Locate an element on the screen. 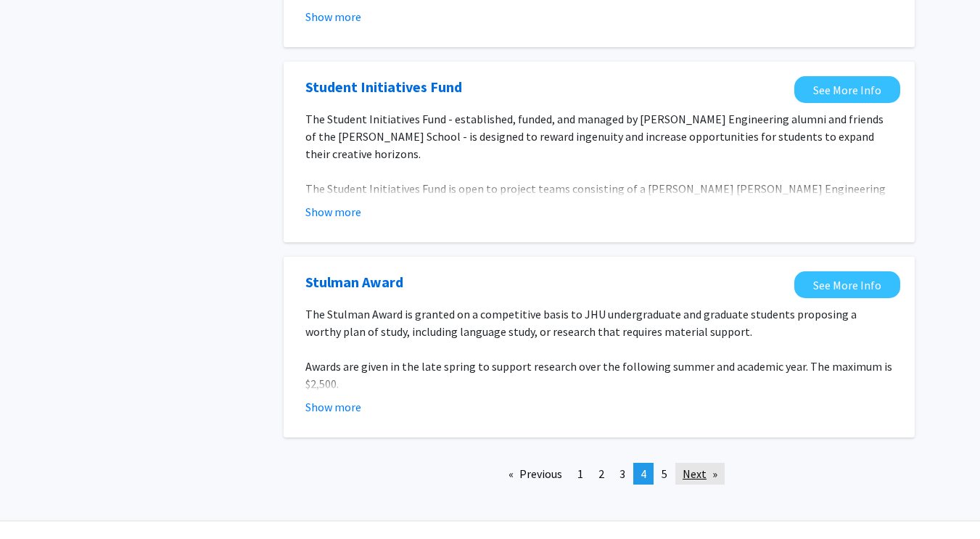 This screenshot has height=539, width=980. span: 3 is located at coordinates (623, 474).